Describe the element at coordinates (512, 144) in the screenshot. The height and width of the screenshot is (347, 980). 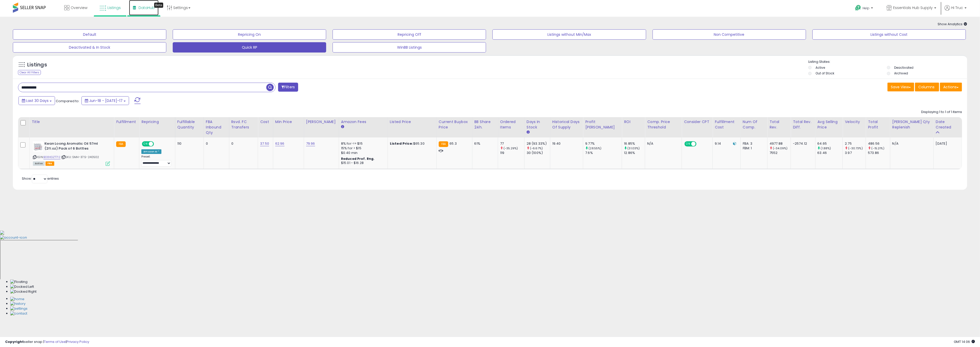
I see `div: 77` at that location.